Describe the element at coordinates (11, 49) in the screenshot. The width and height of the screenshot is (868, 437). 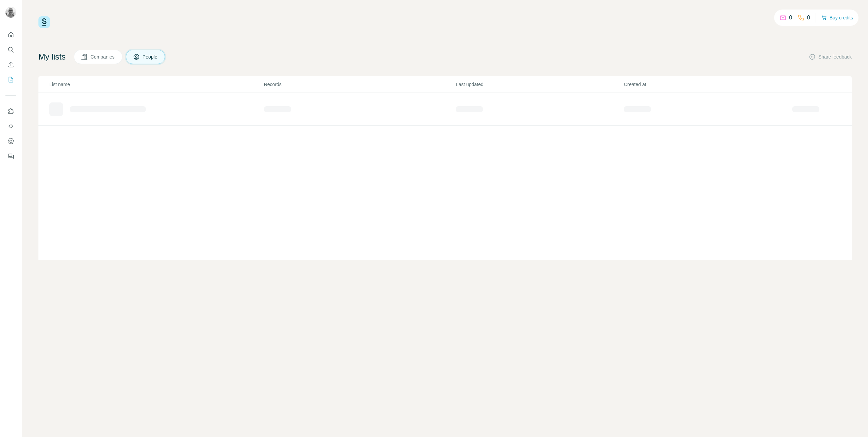
I see `button: Search` at that location.